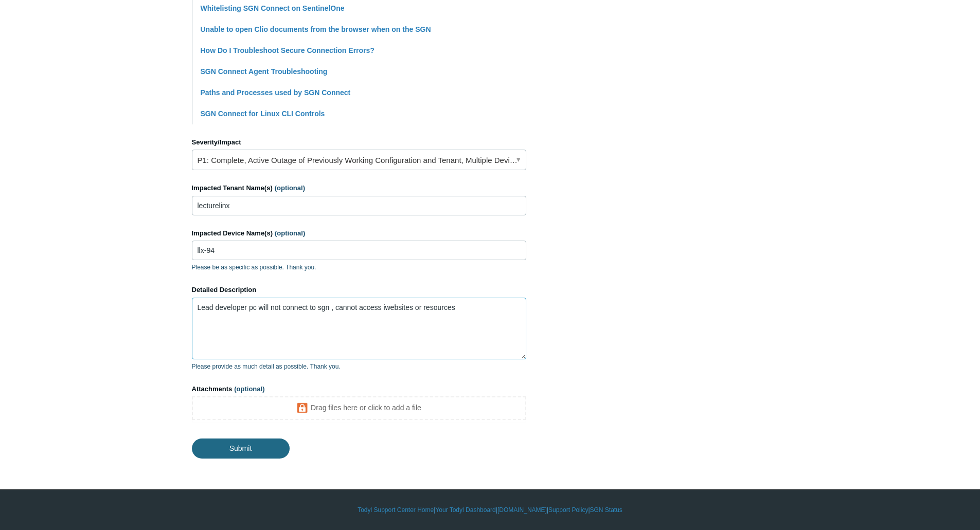 This screenshot has width=980, height=530. I want to click on a: Your Todyl Dashboard, so click(465, 510).